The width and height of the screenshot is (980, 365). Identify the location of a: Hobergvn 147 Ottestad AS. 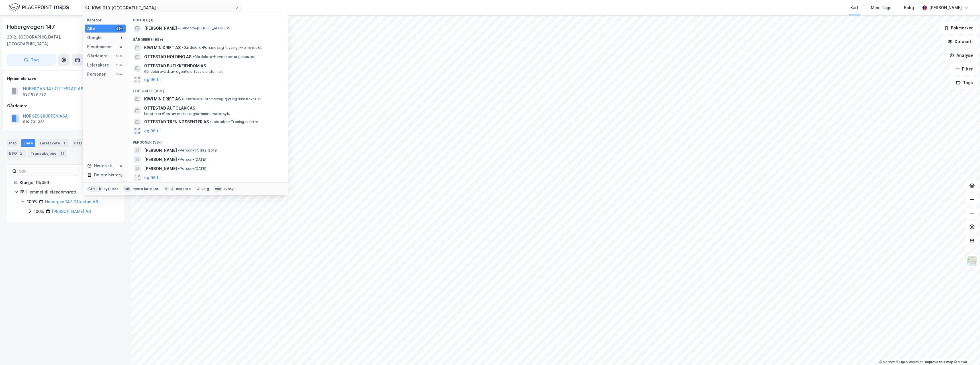
(72, 202).